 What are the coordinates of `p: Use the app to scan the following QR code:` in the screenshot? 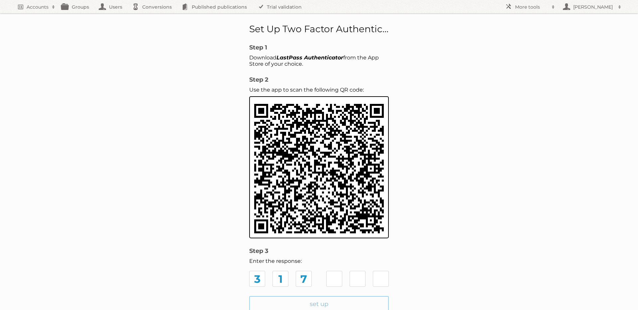 It's located at (319, 90).